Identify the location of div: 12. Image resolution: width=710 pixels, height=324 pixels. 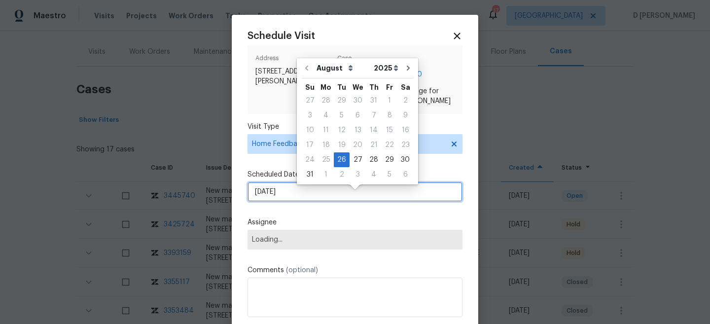
(342, 130).